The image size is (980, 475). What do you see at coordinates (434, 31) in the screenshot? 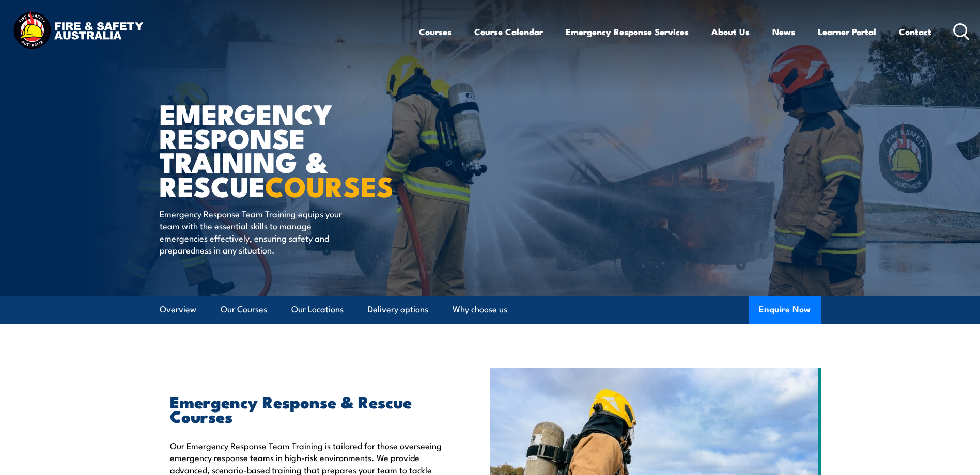
I see `a: Courses` at bounding box center [434, 31].